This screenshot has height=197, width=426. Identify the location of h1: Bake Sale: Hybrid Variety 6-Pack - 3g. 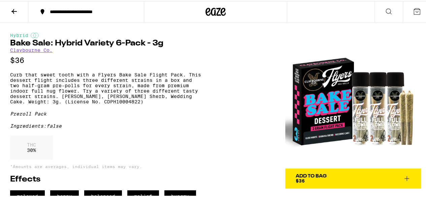
(107, 42).